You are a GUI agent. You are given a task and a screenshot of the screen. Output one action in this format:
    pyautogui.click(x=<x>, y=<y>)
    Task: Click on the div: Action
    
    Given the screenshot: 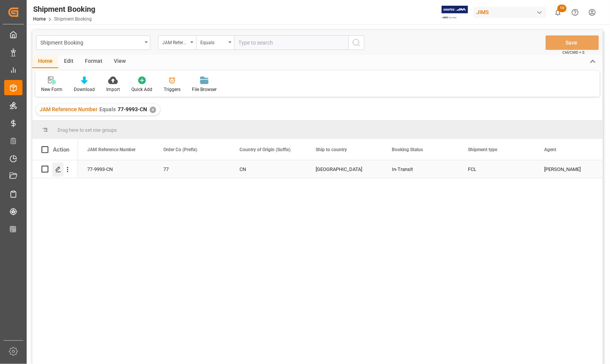 What is the action you would take?
    pyautogui.click(x=61, y=150)
    